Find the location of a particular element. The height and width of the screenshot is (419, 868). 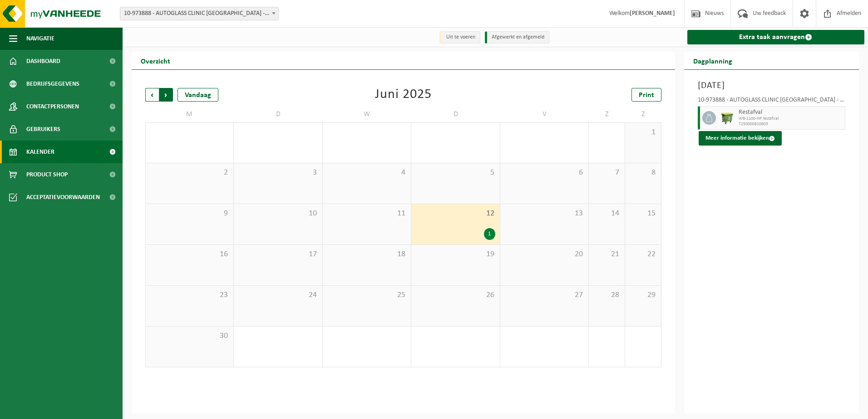

span: 19 is located at coordinates (455, 254).